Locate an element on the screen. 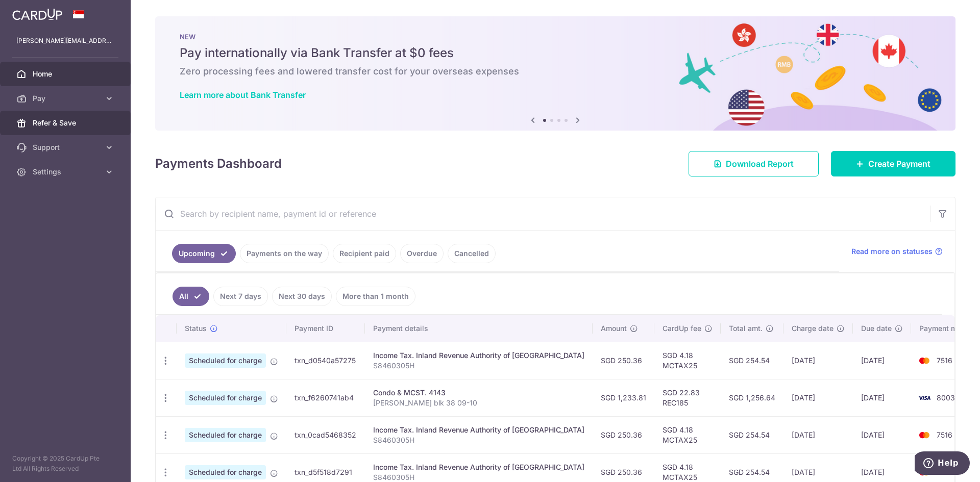 This screenshot has height=482, width=980. span: Help is located at coordinates (33, 12).